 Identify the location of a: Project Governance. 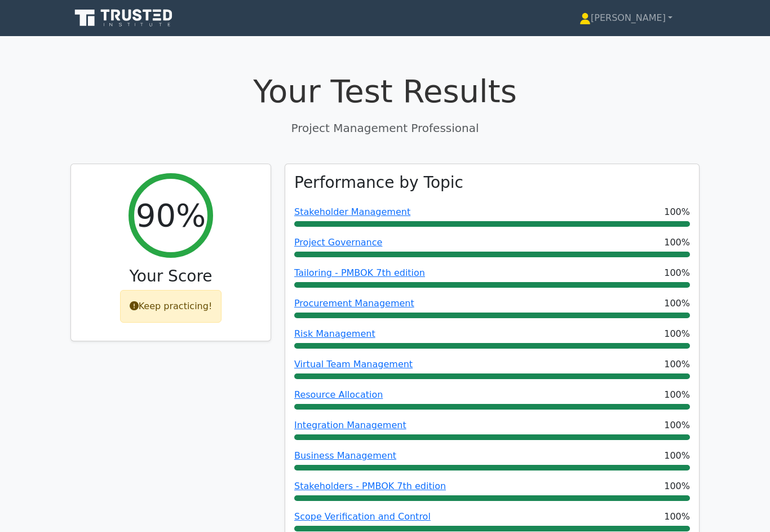
(339, 242).